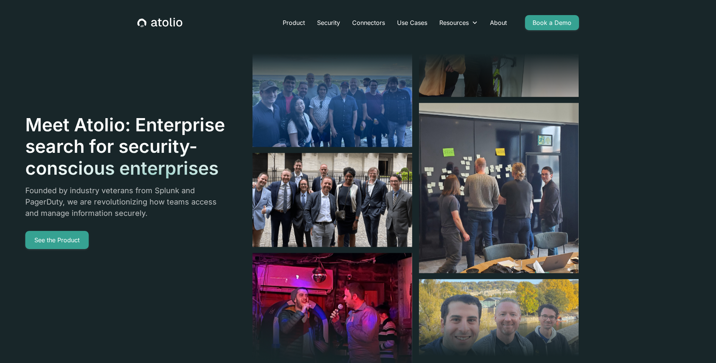 The height and width of the screenshot is (363, 716). I want to click on a: Security, so click(328, 23).